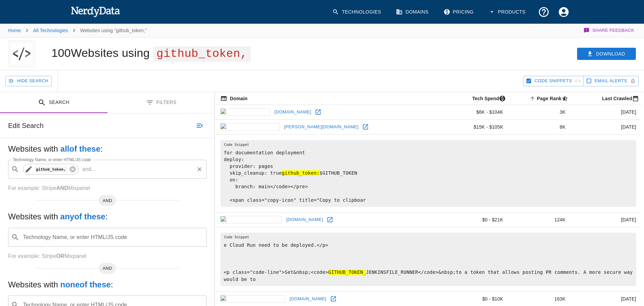 The height and width of the screenshot is (306, 644). Describe the element at coordinates (549, 98) in the screenshot. I see `span: A page popularity ranking based on a domain's backlinks. Smaller numbers signal more popular doma...` at that location.